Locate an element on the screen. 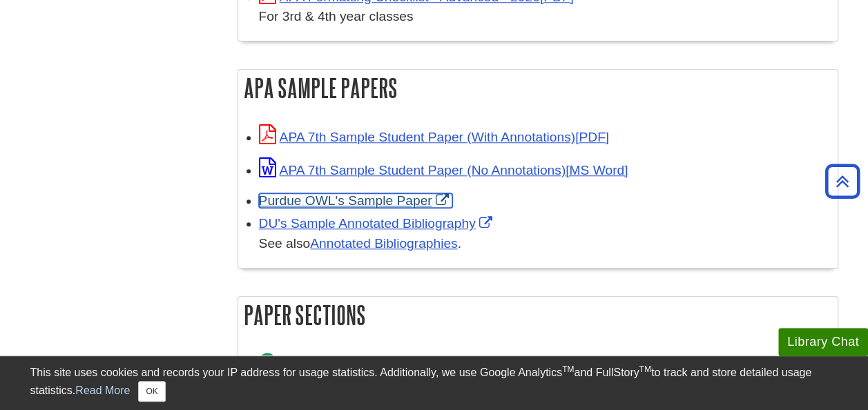 Image resolution: width=868 pixels, height=410 pixels. div: For 3rd & 4th year classes is located at coordinates (545, 16).